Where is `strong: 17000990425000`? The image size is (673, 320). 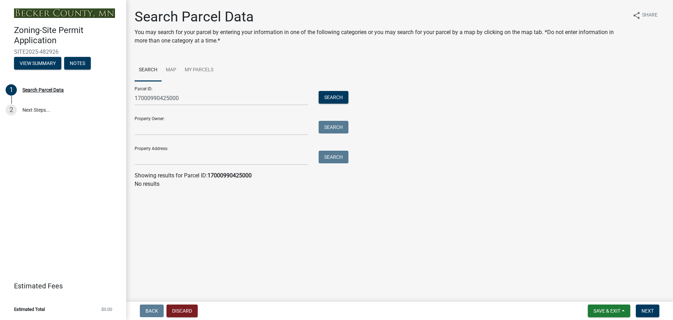 strong: 17000990425000 is located at coordinates (230, 175).